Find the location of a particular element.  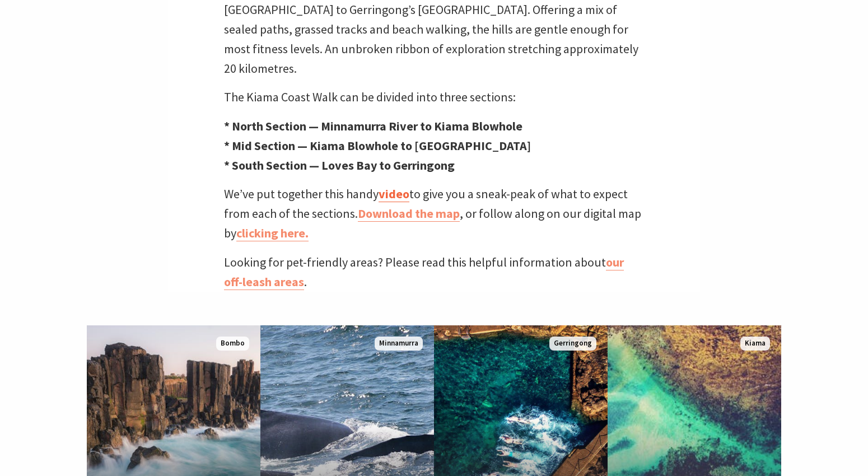

strong: * North Section — Minnamurra River to Kiama Blowhole is located at coordinates (373, 126).